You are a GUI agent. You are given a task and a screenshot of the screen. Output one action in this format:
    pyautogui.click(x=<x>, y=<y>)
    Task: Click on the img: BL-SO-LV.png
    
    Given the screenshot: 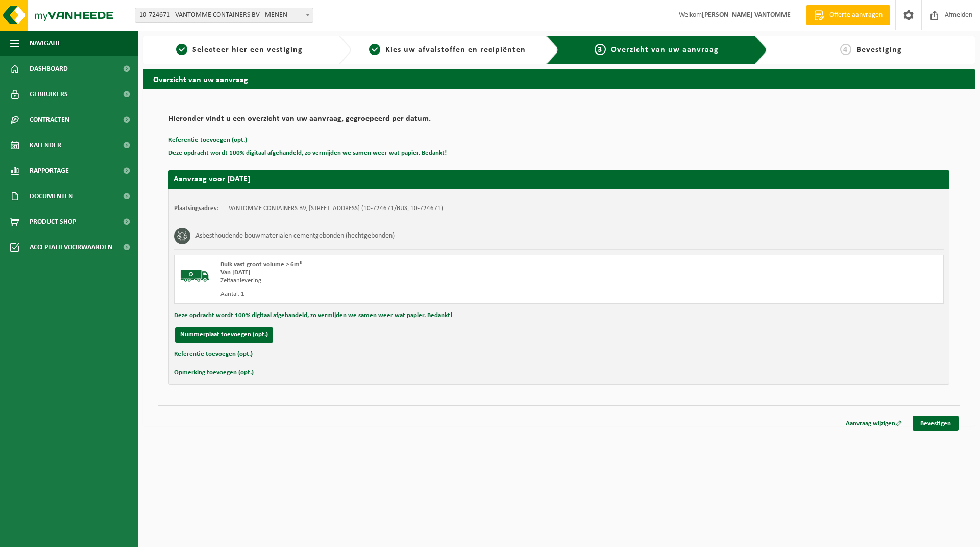 What is the action you would take?
    pyautogui.click(x=195, y=276)
    